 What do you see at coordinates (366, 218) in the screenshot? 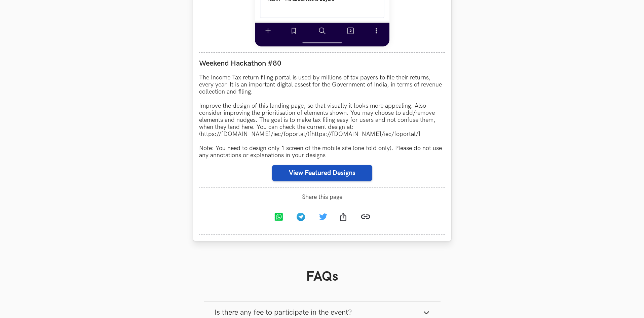
I see `a: Copy link` at bounding box center [366, 218].